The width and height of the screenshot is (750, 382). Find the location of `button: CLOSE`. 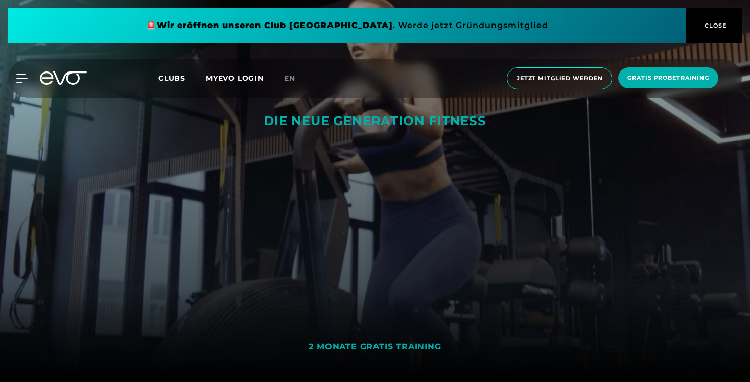

button: CLOSE is located at coordinates (714, 26).